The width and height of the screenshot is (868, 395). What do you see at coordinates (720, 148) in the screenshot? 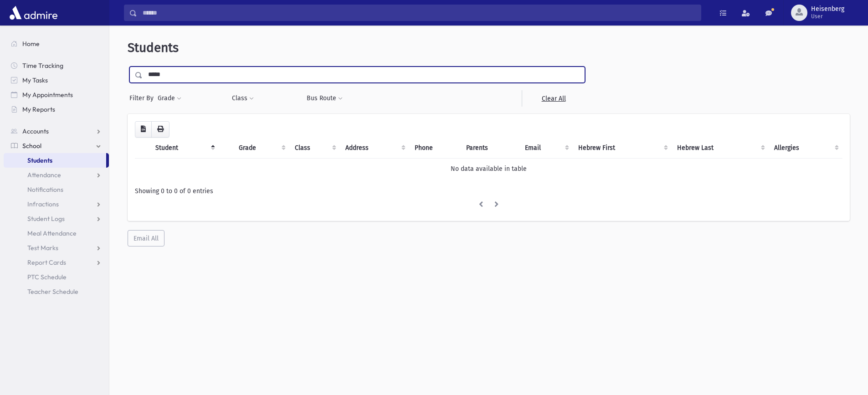
I see `th: Hebrew Last: activate to sort column ascending` at bounding box center [720, 148].